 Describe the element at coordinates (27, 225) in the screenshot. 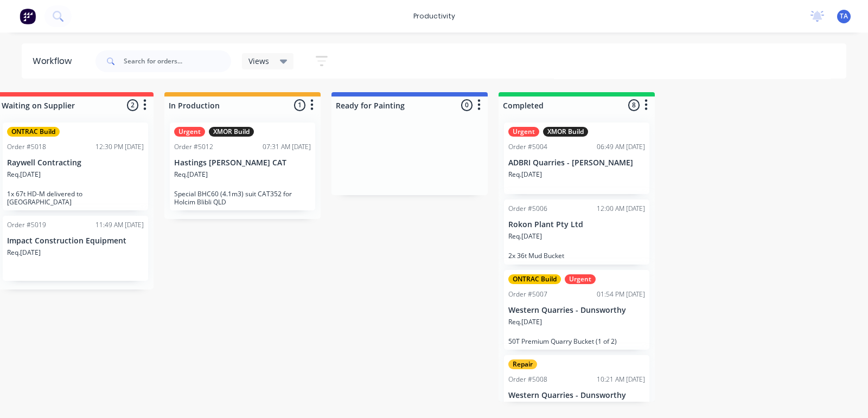

I see `div: Order #5019` at that location.